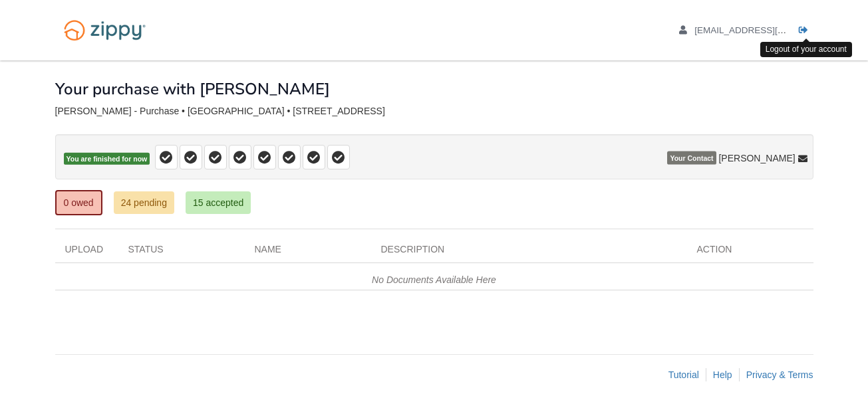  Describe the element at coordinates (434, 280) in the screenshot. I see `em: No Documents Available Here` at that location.